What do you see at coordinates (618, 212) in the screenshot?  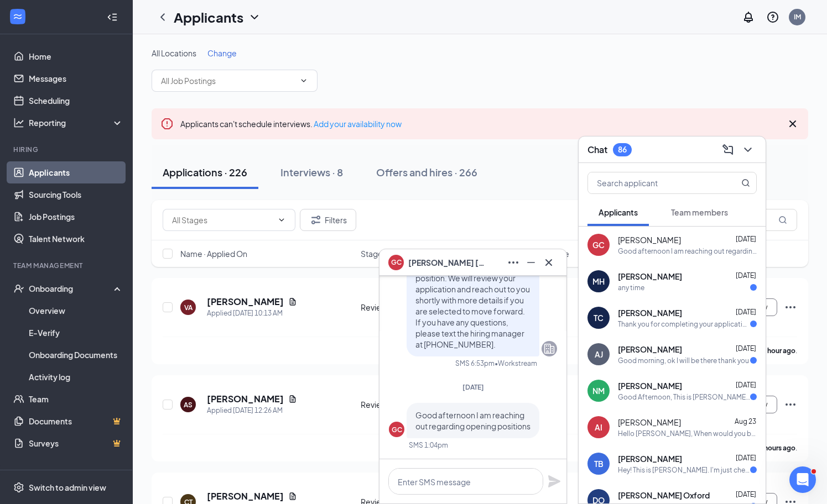 I see `span: Applicants` at bounding box center [618, 212].